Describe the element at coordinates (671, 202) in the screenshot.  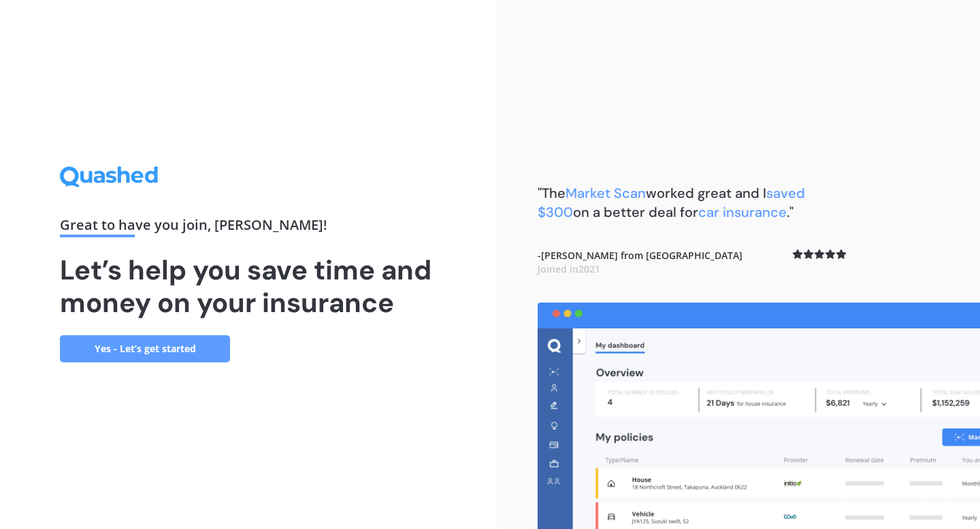
I see `span: saved $300` at that location.